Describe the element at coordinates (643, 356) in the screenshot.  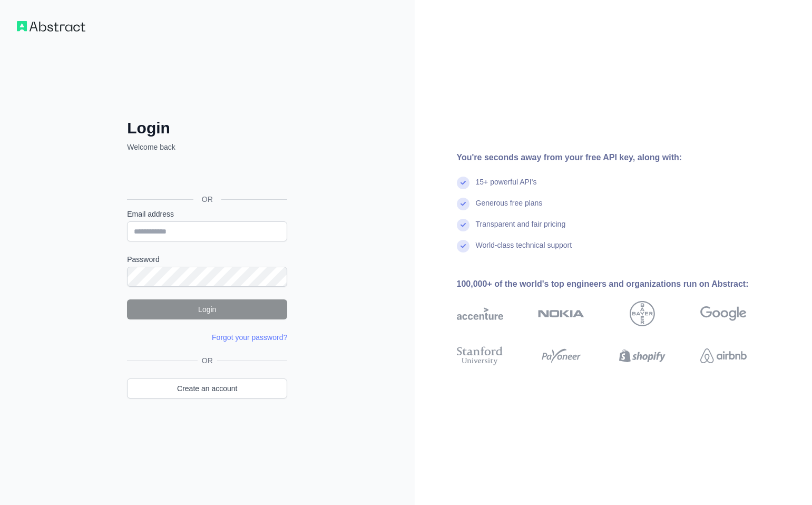
I see `img: shopify` at that location.